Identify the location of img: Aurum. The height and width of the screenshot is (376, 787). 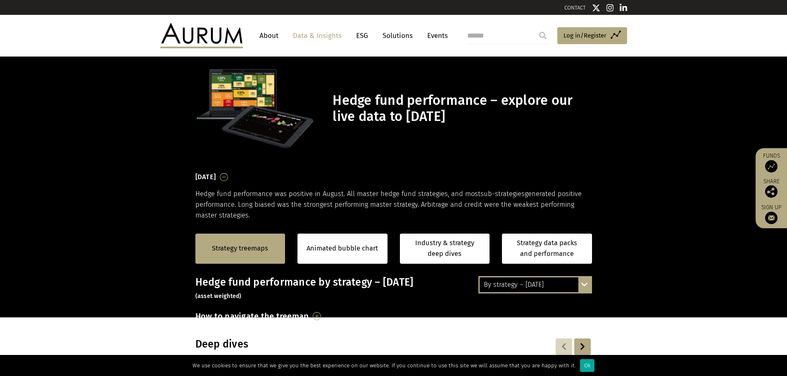
(202, 36).